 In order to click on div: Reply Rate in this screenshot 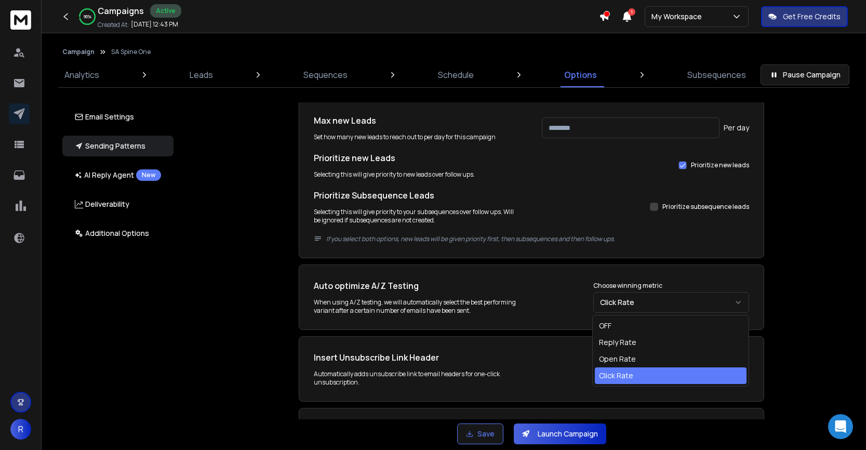, I will do `click(617, 342)`.